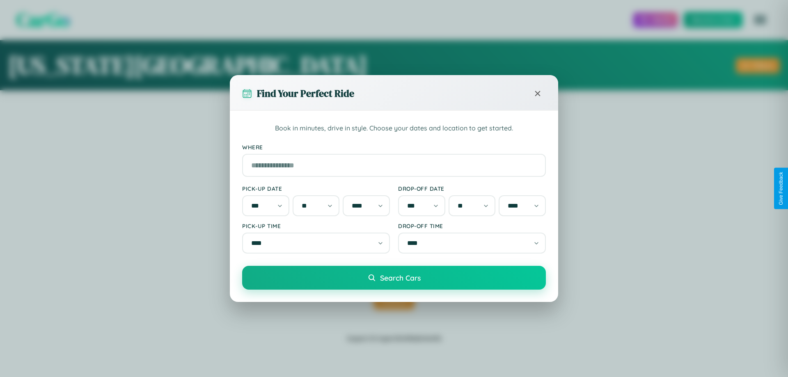 This screenshot has height=377, width=788. Describe the element at coordinates (316, 188) in the screenshot. I see `label: Pick-up Date` at that location.